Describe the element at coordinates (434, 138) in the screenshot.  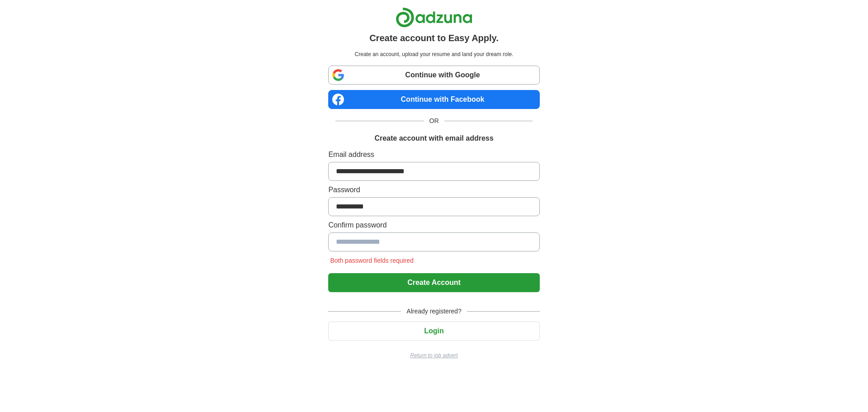
I see `h1: Create account with email address` at that location.